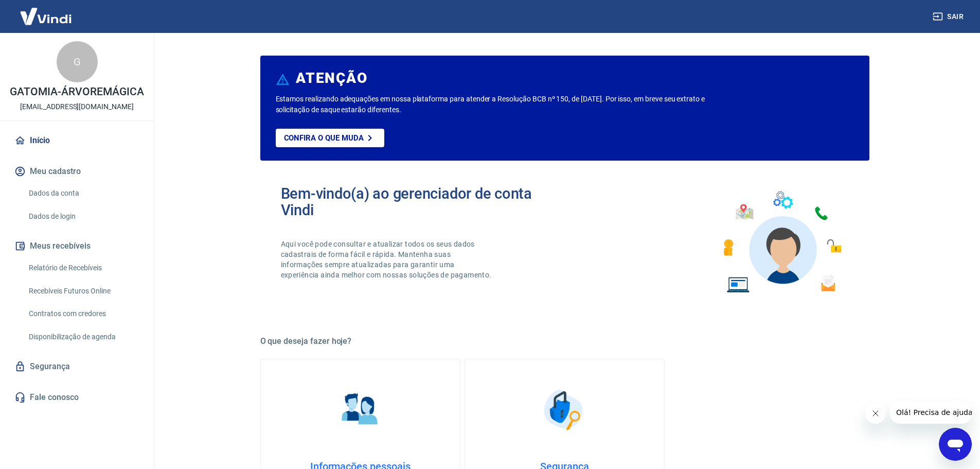  What do you see at coordinates (77, 171) in the screenshot?
I see `button: Meu cadastro` at bounding box center [77, 171].